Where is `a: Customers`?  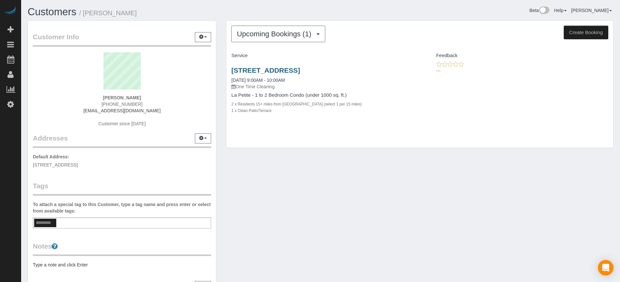 a: Customers is located at coordinates (52, 12).